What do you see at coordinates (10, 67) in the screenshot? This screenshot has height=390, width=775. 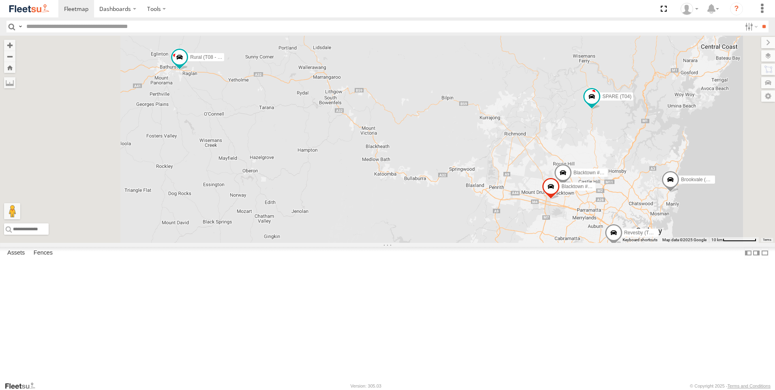 I see `button: Zoom Home` at bounding box center [10, 67].